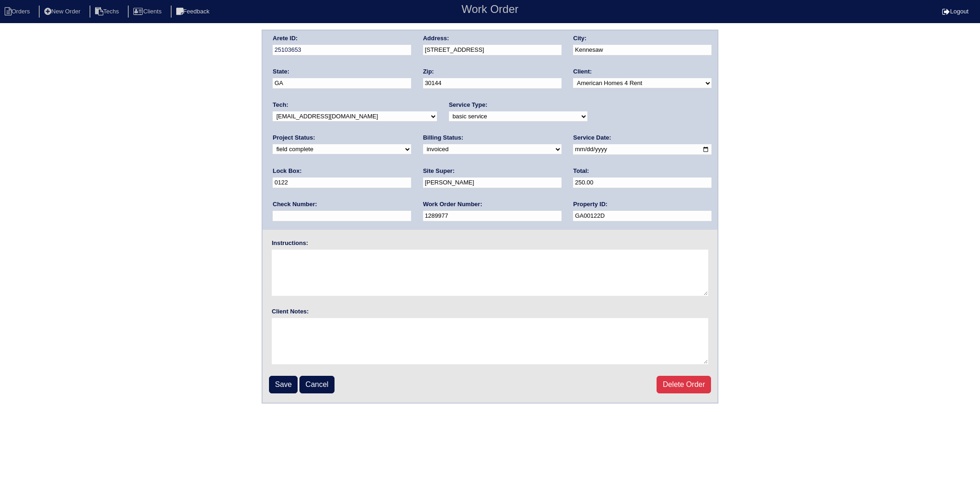  What do you see at coordinates (317, 384) in the screenshot?
I see `a: Cancel` at bounding box center [317, 384].